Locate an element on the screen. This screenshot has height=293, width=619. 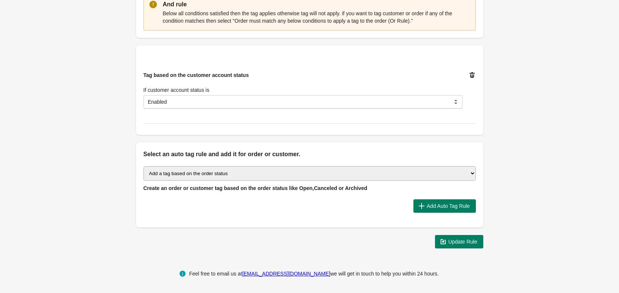
span: Tag based on the customer account status is located at coordinates (196, 75).